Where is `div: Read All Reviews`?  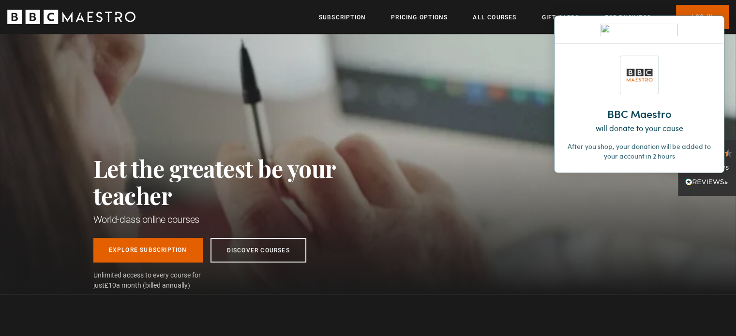 div: Read All Reviews is located at coordinates (707, 183).